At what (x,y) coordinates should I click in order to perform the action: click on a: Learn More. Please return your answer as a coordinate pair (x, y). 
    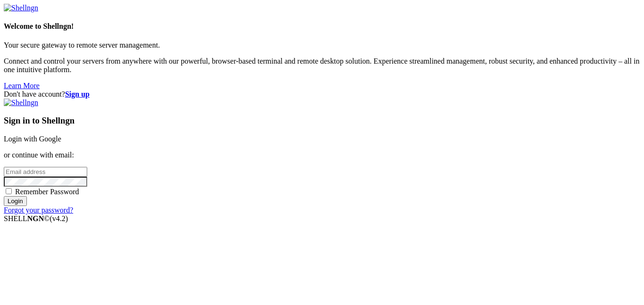
    Looking at the image, I should click on (22, 85).